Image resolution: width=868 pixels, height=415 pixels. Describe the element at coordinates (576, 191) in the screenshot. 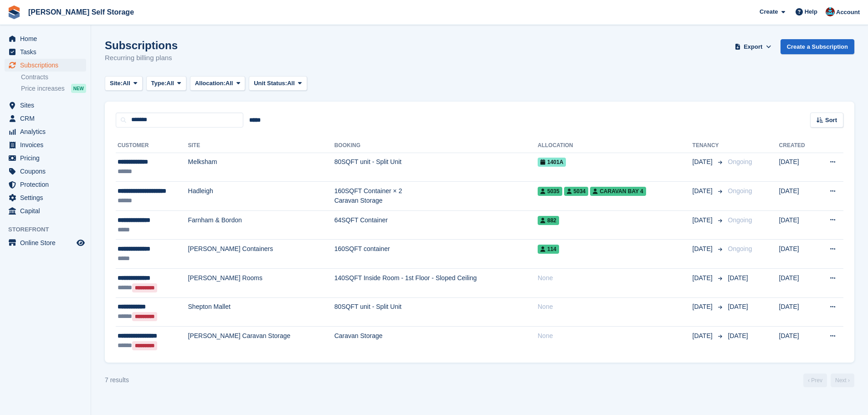

I see `span: 5034` at that location.